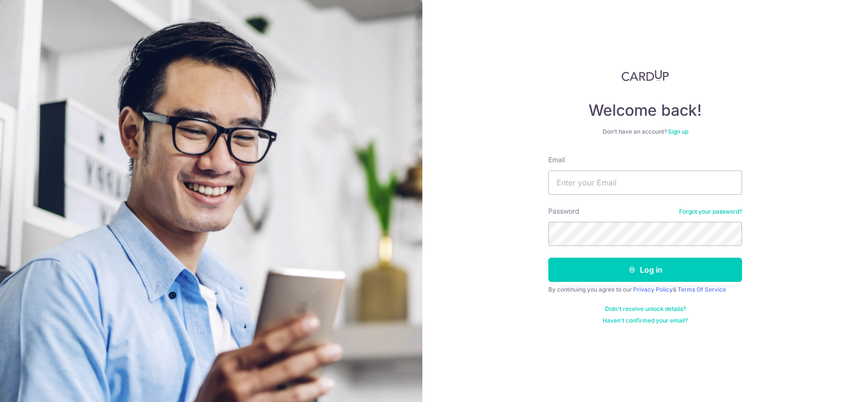 This screenshot has height=402, width=868. I want to click on div: Don’t have an account?, so click(645, 132).